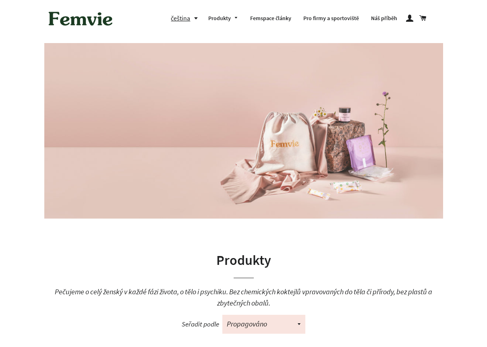 Image resolution: width=487 pixels, height=347 pixels. What do you see at coordinates (331, 19) in the screenshot?
I see `a: Pro firmy a sportoviště` at bounding box center [331, 19].